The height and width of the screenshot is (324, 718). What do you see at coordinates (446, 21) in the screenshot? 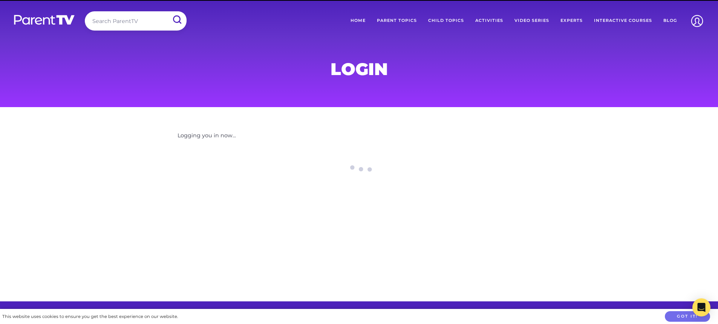
I see `a: Child Topics` at bounding box center [446, 21].